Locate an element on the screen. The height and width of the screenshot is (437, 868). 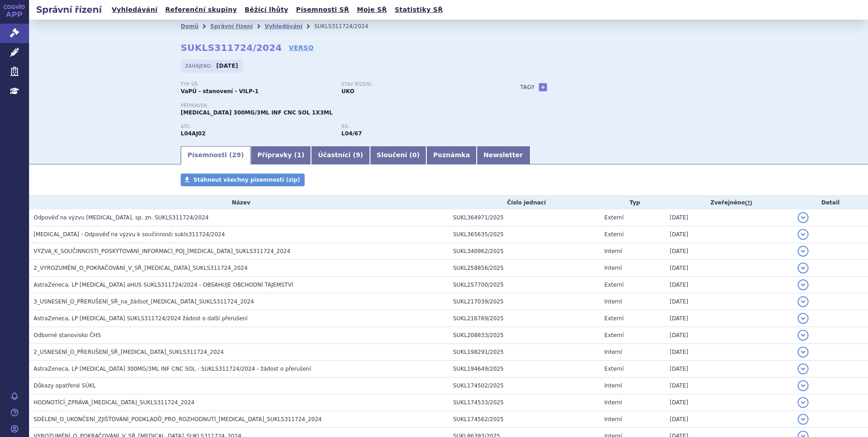
span: 29 is located at coordinates (236, 155).